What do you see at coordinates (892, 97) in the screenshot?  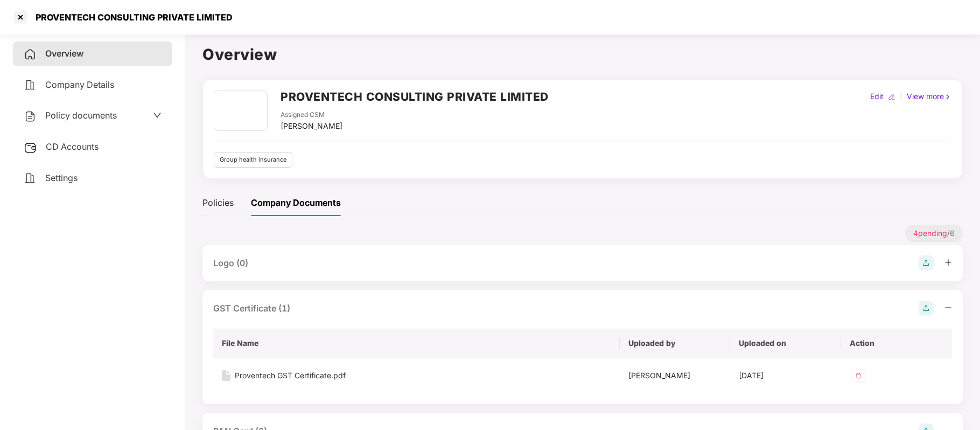 I see `img: editIcon` at bounding box center [892, 97].